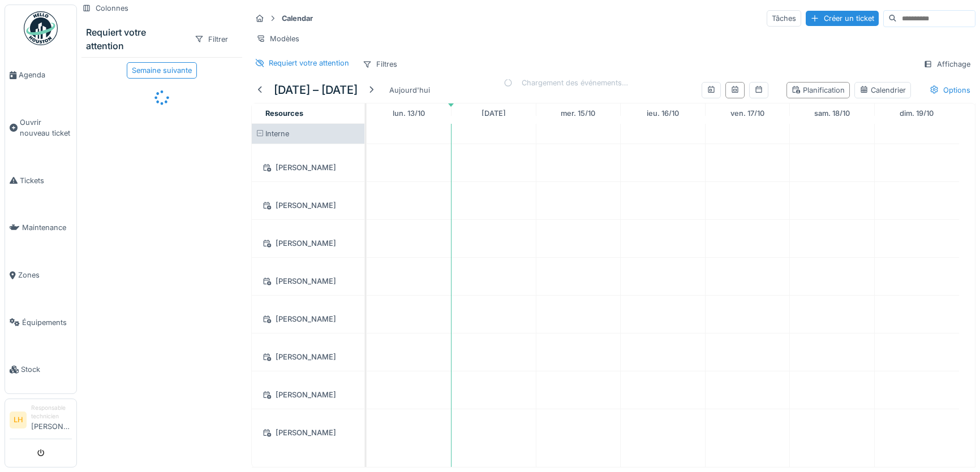  I want to click on div: Semaine suivante, so click(162, 70).